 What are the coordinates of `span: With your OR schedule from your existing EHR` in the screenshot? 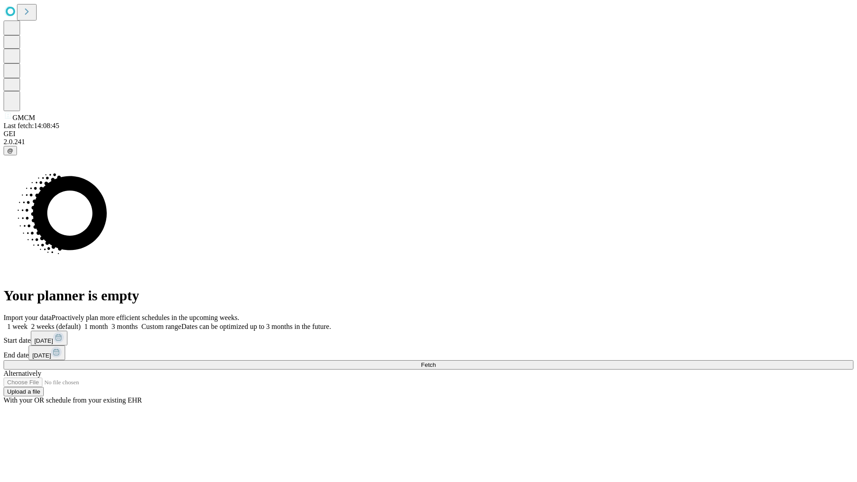 It's located at (73, 400).